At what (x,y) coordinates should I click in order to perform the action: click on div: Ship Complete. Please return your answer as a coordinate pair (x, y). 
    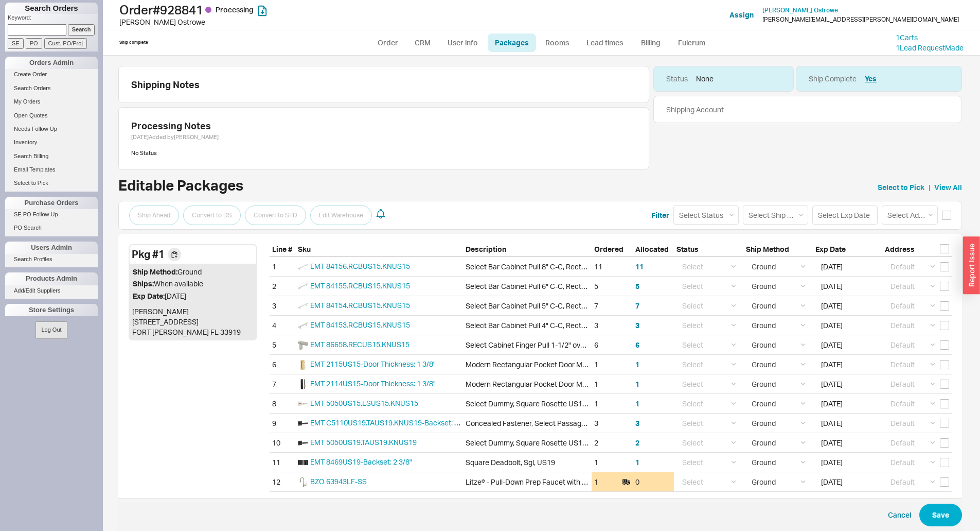
    Looking at the image, I should click on (833, 79).